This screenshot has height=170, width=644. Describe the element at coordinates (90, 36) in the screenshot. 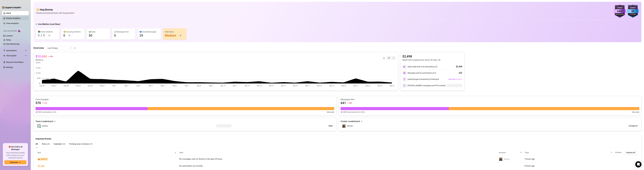

I see `div: $0` at that location.